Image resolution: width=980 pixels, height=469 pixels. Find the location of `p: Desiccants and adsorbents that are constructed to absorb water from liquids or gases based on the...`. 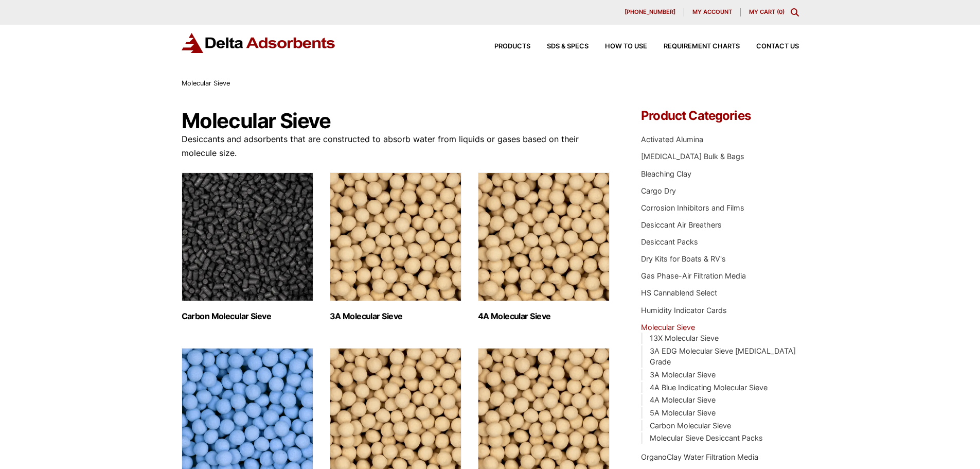

p: Desiccants and adsorbents that are constructed to absorb water from liquids or gases based on the... is located at coordinates (396, 146).